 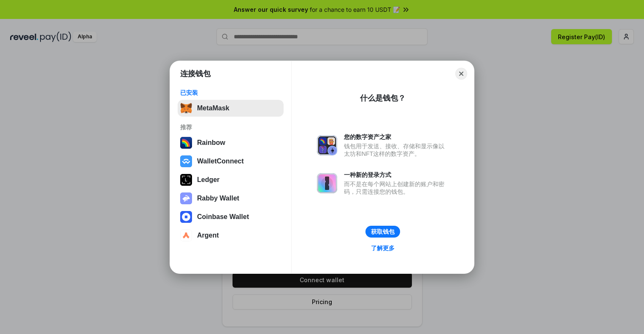 What do you see at coordinates (218, 199) in the screenshot?
I see `div: Rabby Wallet` at bounding box center [218, 199].